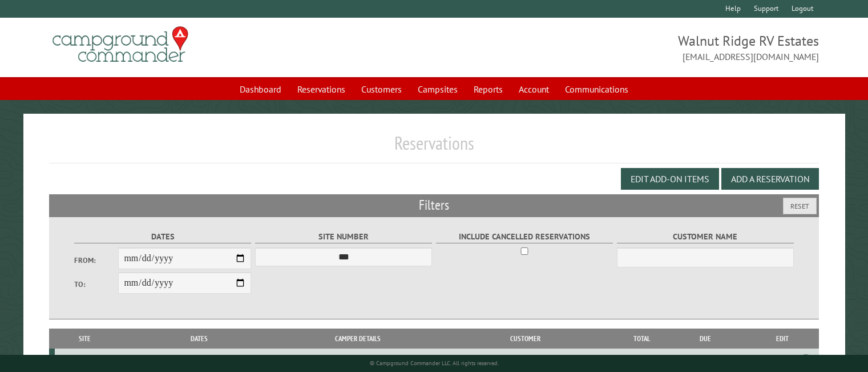 The width and height of the screenshot is (868, 372). Describe the element at coordinates (97, 283) in the screenshot. I see `label: To:` at that location.